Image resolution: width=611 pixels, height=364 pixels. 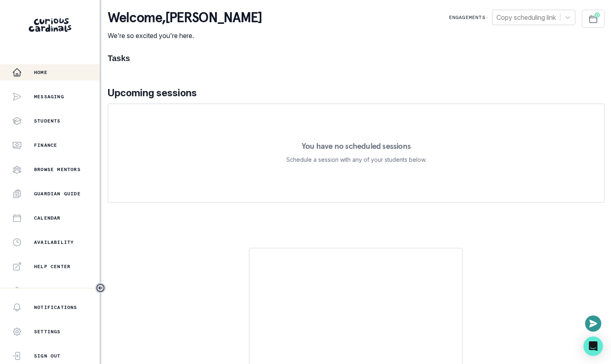 What do you see at coordinates (49, 97) in the screenshot?
I see `p: Messaging` at bounding box center [49, 97].